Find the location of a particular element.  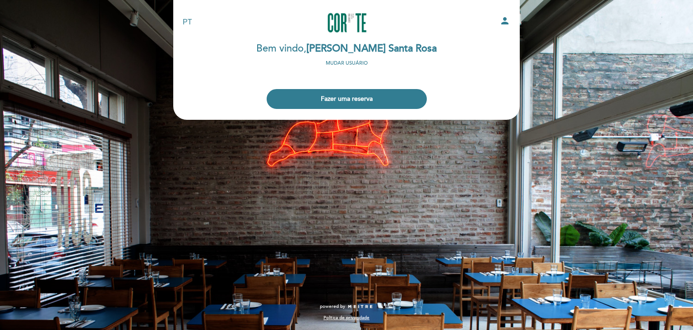

button: Fazer uma reserva is located at coordinates (347, 99).